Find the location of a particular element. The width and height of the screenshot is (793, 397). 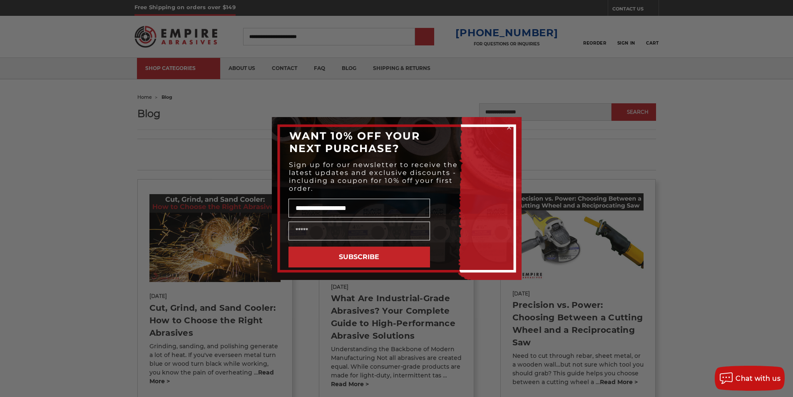

button: Chat with us is located at coordinates (750, 378).